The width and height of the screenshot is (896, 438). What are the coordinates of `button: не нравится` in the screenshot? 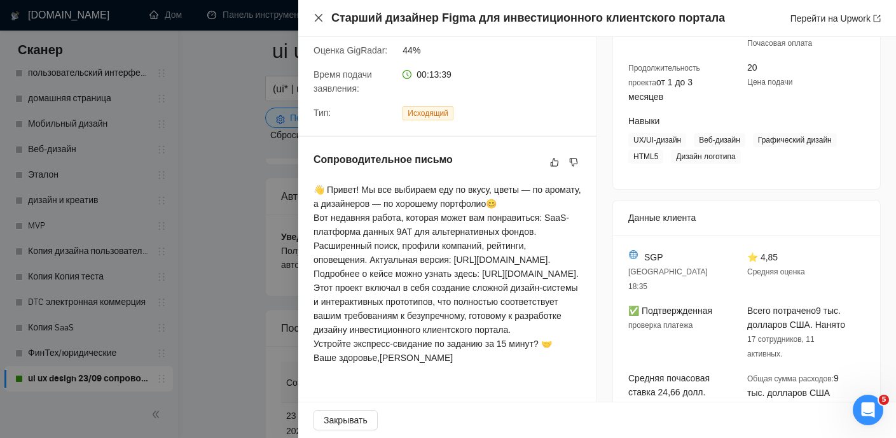 It's located at (574, 162).